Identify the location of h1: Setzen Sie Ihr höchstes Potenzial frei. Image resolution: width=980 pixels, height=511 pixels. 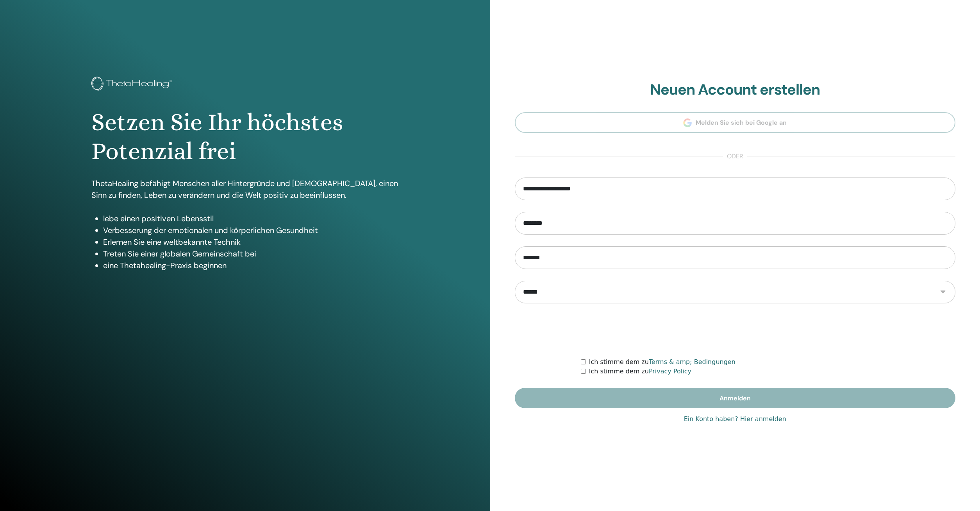
(245, 137).